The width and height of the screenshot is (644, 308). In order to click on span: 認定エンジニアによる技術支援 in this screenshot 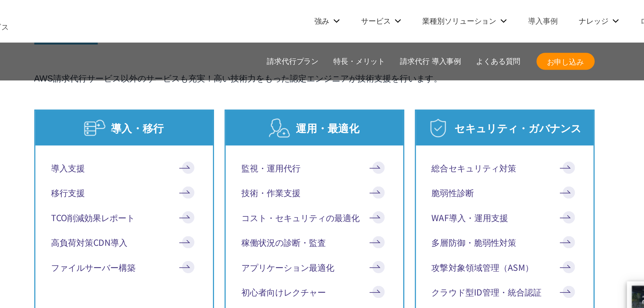, I will do `click(250, 22)`.